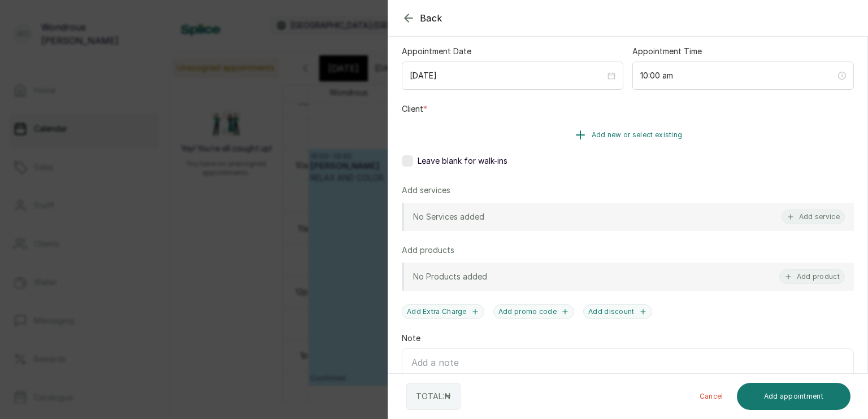 The width and height of the screenshot is (868, 419). Describe the element at coordinates (812, 277) in the screenshot. I see `button: Add product` at that location.